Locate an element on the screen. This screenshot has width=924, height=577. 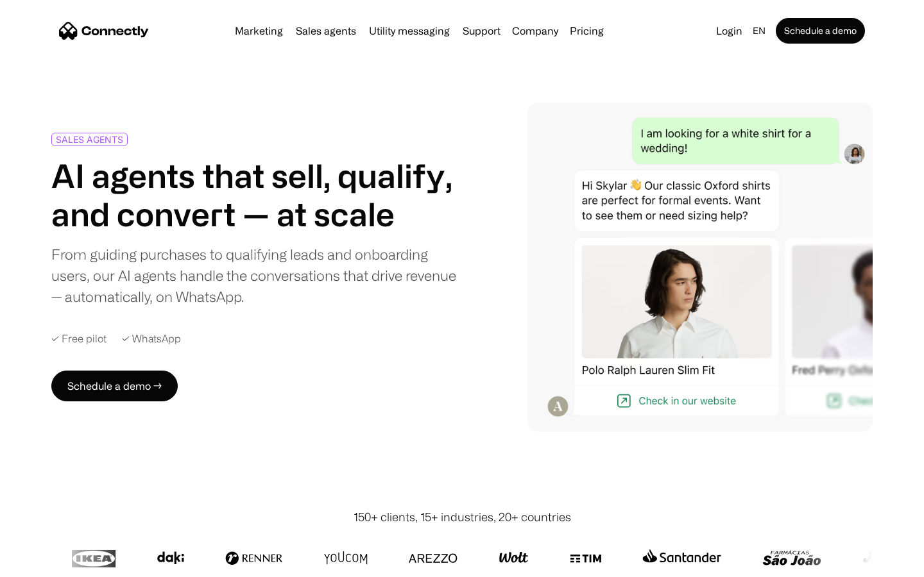
a: Schedule a demo → is located at coordinates (115, 386).